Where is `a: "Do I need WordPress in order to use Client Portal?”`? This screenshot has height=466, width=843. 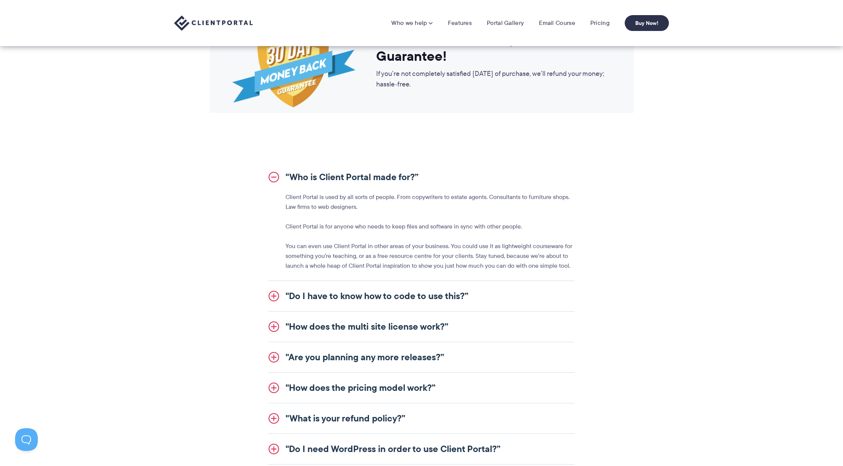
a: "Do I need WordPress in order to use Client Portal?” is located at coordinates (421, 449).